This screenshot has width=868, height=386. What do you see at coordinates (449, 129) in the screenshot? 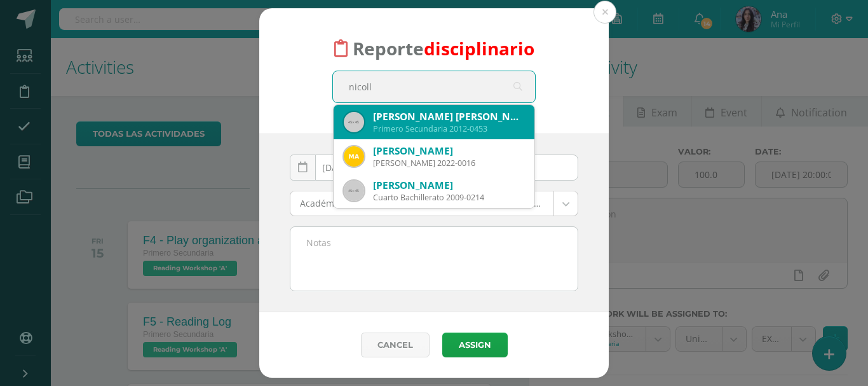
I see `div: Primero Secundaria 2012-0453` at bounding box center [449, 129].